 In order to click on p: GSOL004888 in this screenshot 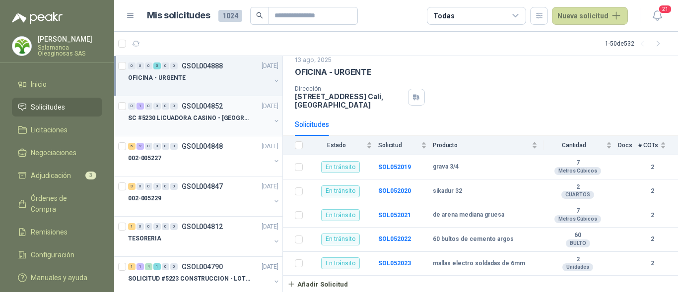, I will do `click(202, 66)`.